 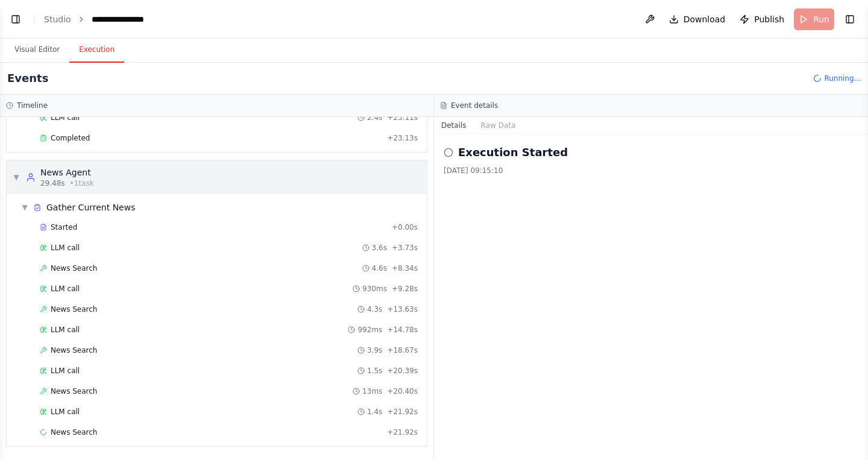 What do you see at coordinates (104, 19) in the screenshot?
I see `nav: breadcrumb` at bounding box center [104, 19].